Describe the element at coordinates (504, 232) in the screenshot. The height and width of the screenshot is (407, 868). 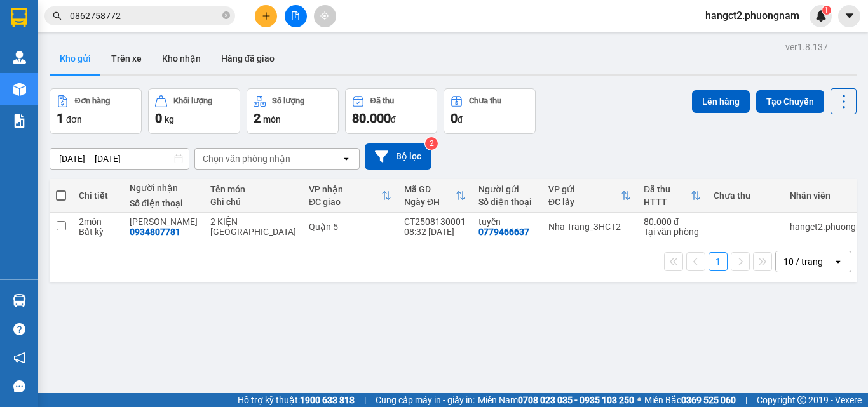
I see `div: 0779466637` at that location.